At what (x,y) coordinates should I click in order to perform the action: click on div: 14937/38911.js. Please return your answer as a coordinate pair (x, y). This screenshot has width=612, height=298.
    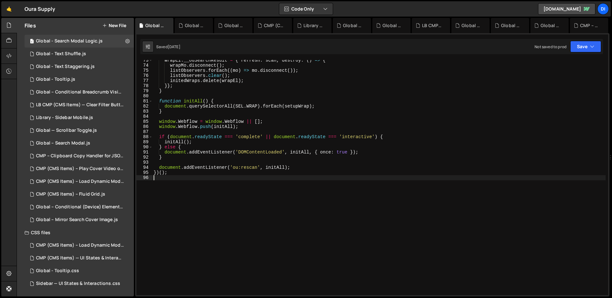
    Looking at the image, I should click on (79, 219).